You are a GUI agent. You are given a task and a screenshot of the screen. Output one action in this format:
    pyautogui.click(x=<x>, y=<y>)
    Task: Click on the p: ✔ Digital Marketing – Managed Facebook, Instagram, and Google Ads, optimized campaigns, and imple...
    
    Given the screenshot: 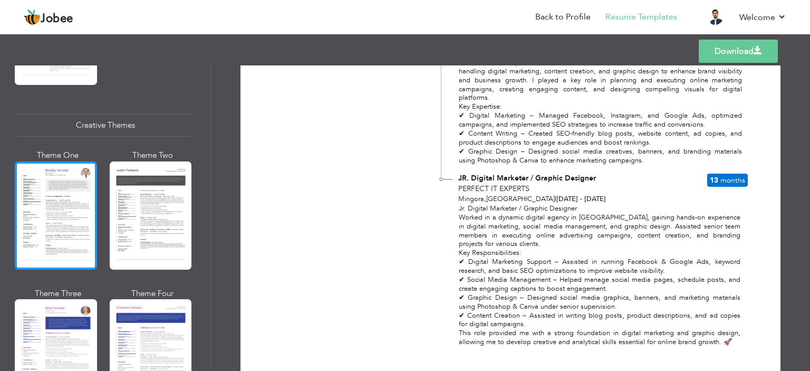 What is the action you would take?
    pyautogui.click(x=600, y=138)
    